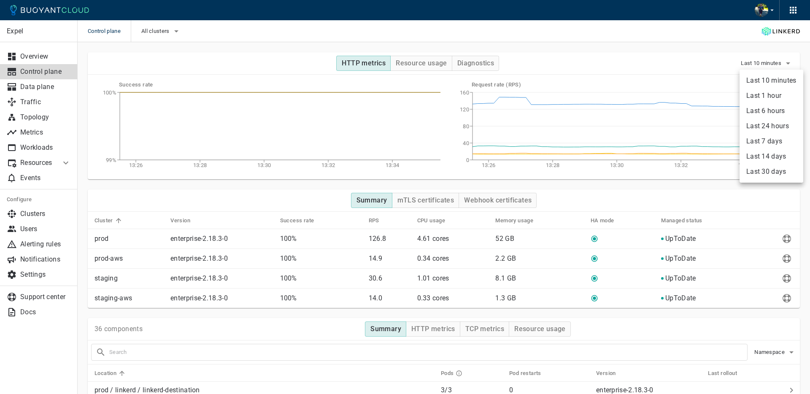 The width and height of the screenshot is (810, 394). Describe the element at coordinates (771, 157) in the screenshot. I see `li: Last 14 days` at that location.